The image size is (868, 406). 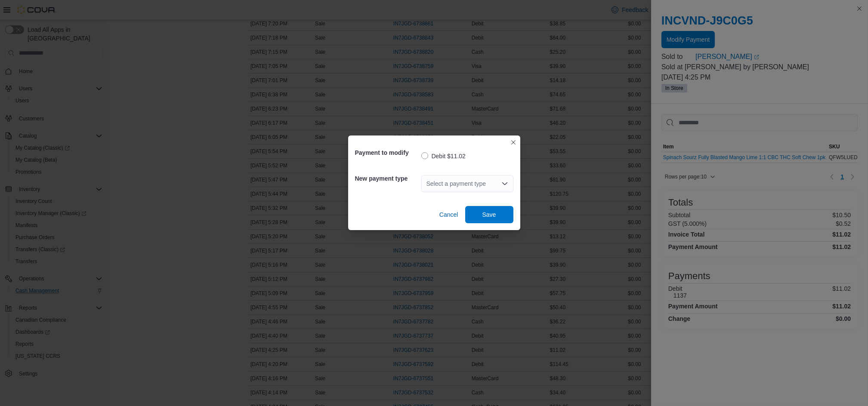 I want to click on h5: New payment type, so click(x=387, y=178).